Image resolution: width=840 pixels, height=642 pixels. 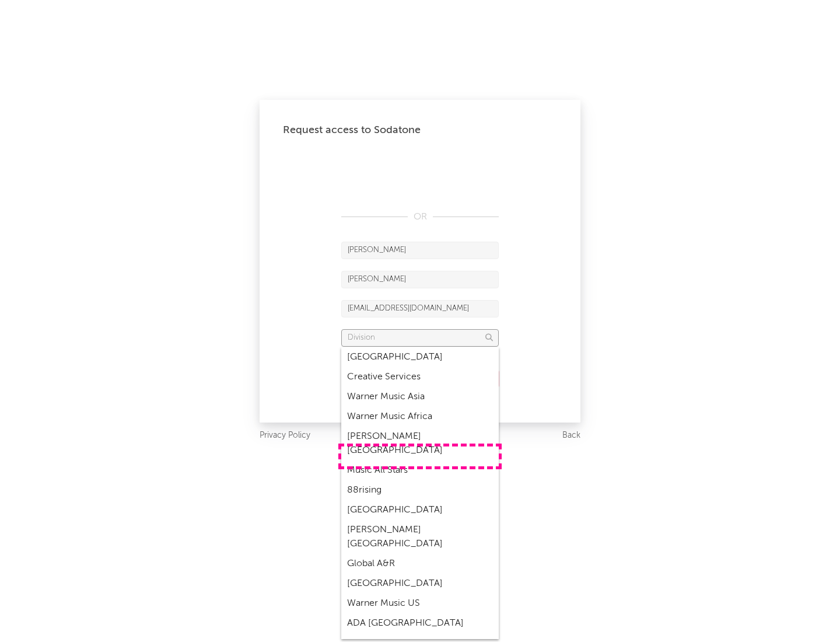 I want to click on input: First Name, so click(x=420, y=250).